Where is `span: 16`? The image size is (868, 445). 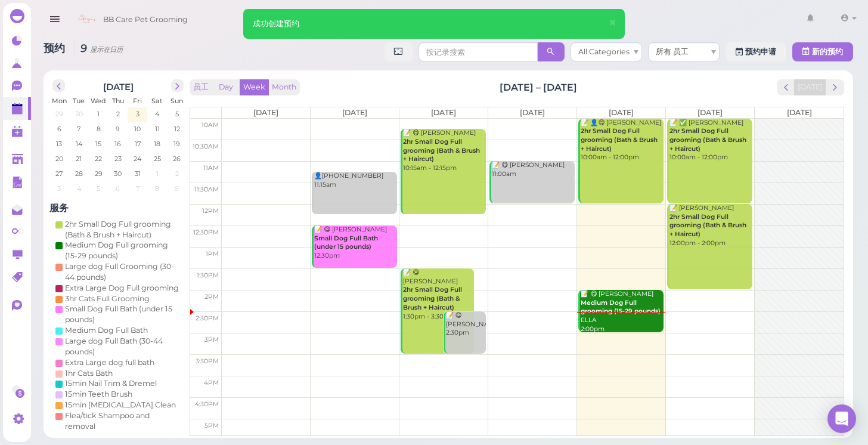
span: 16 is located at coordinates (117, 144).